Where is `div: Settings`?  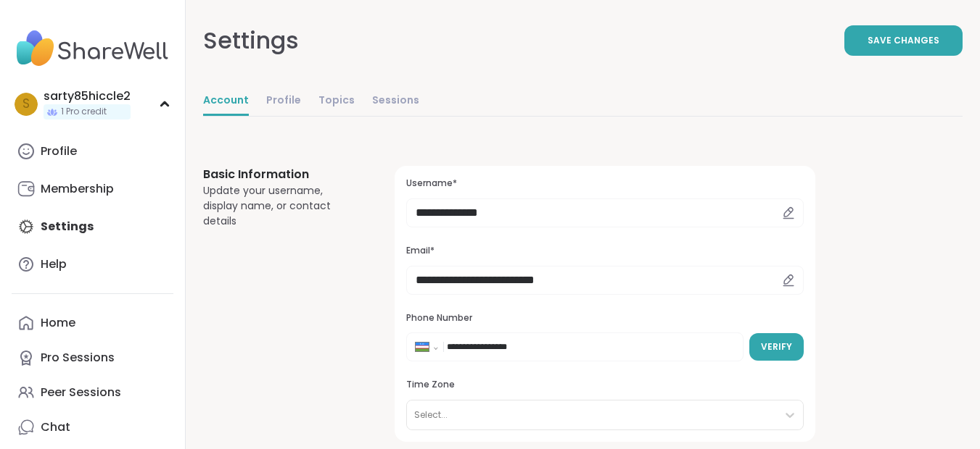 div: Settings is located at coordinates (251, 41).